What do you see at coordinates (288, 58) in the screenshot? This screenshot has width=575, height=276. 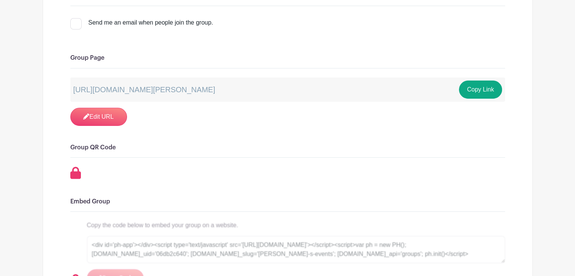 I see `h6: Group Page` at bounding box center [288, 58].